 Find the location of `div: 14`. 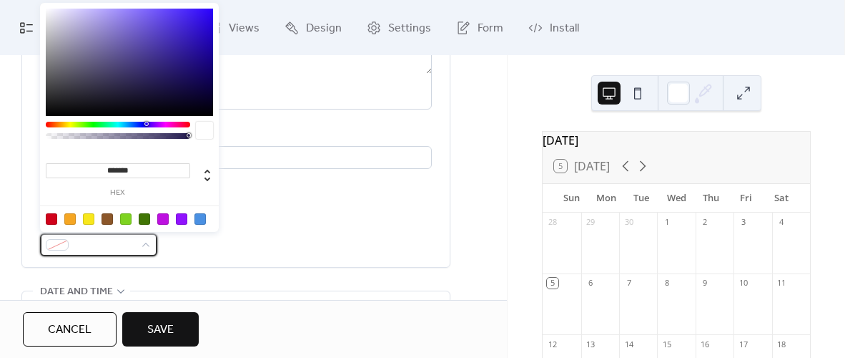

div: 14 is located at coordinates (629, 343).